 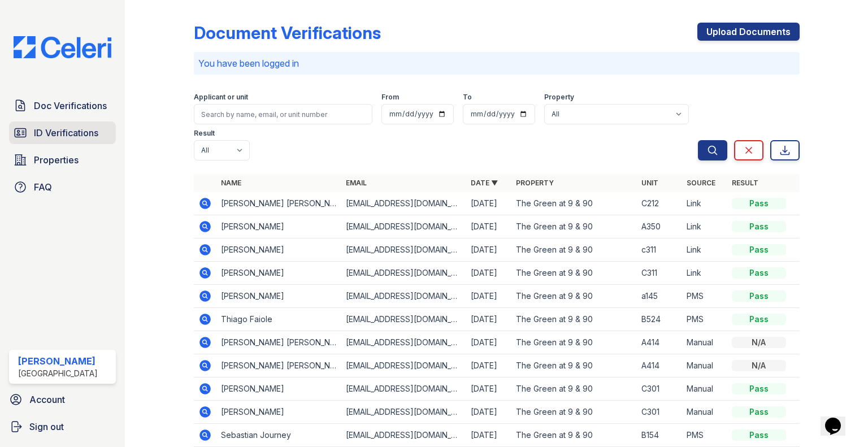 What do you see at coordinates (47, 399) in the screenshot?
I see `span: Account` at bounding box center [47, 399].